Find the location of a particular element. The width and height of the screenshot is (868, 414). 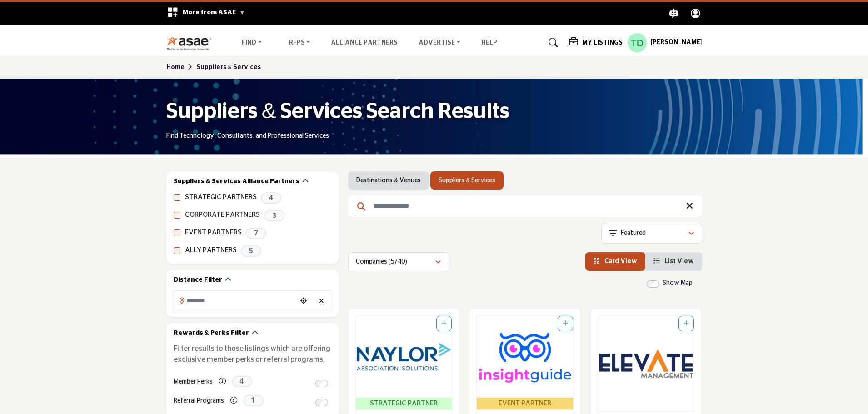

input: Switch to Member Perks is located at coordinates (322, 384).